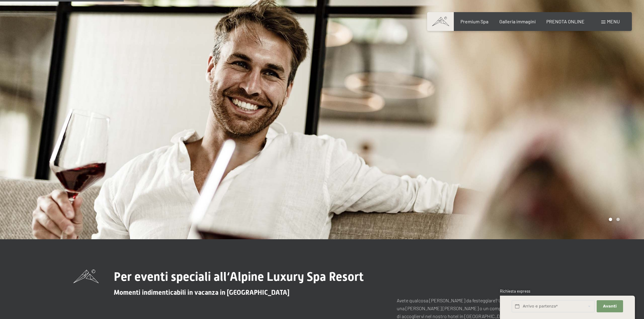 Image resolution: width=644 pixels, height=319 pixels. Describe the element at coordinates (474, 21) in the screenshot. I see `span: Premium Spa` at that location.